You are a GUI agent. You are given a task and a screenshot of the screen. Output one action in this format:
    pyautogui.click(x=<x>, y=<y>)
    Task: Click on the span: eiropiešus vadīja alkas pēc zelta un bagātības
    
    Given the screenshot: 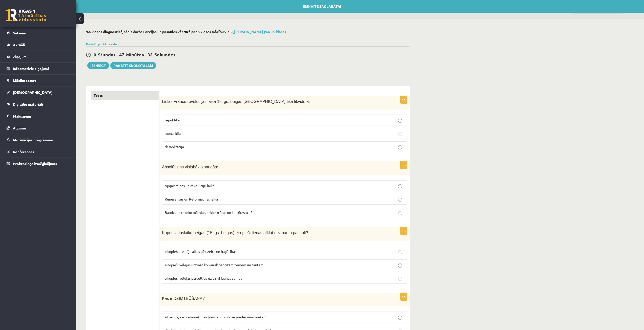 What is the action you would take?
    pyautogui.click(x=200, y=252)
    